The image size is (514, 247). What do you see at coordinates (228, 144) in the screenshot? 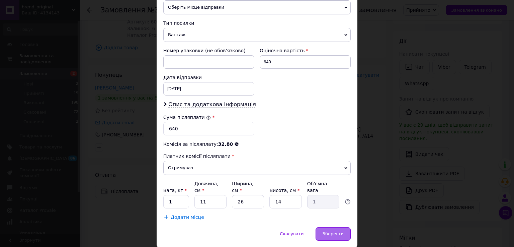
I see `span: 32.80 ₴` at bounding box center [228, 144].